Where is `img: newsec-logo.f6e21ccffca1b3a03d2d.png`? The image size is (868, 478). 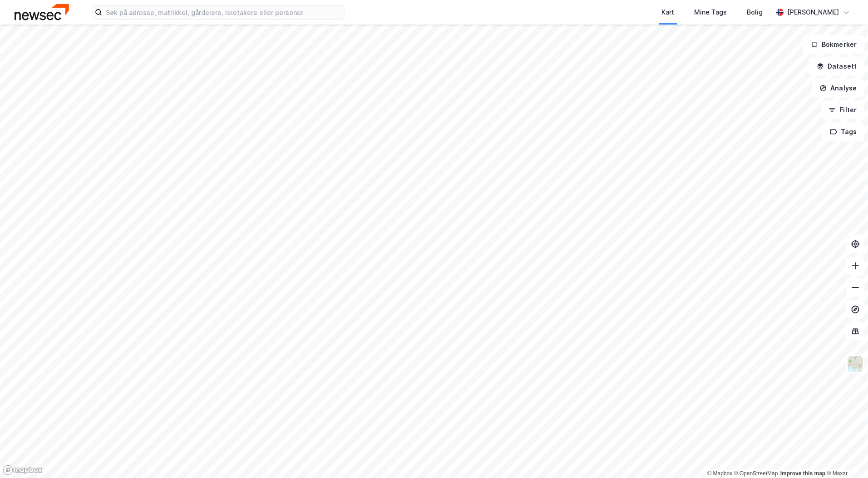
img: newsec-logo.f6e21ccffca1b3a03d2d.png is located at coordinates (42, 12).